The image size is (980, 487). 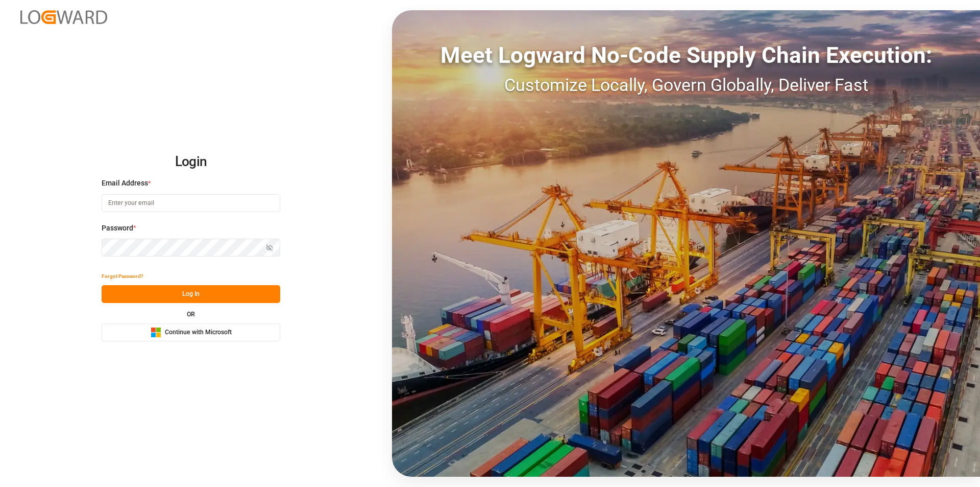 I want to click on button: Forgot Password?, so click(x=123, y=276).